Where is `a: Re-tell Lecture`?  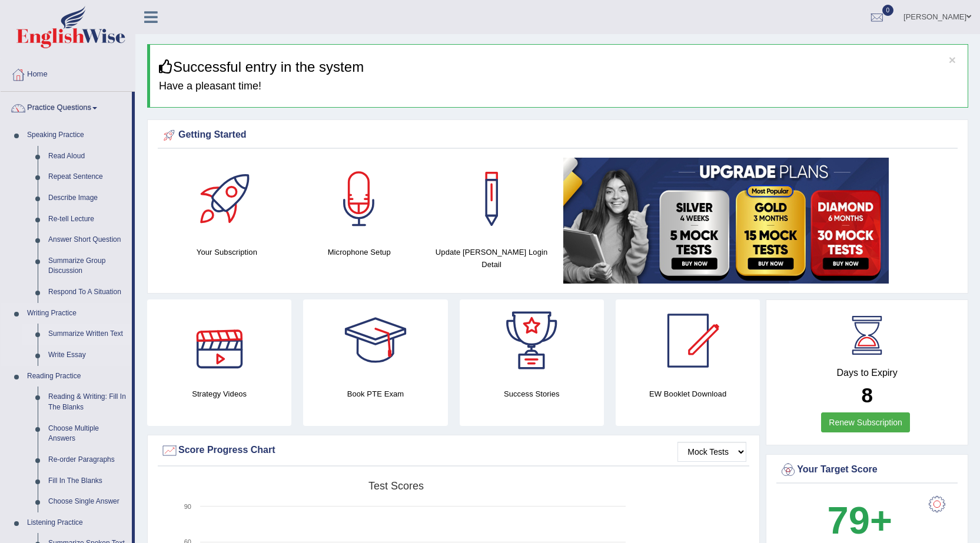
a: Re-tell Lecture is located at coordinates (87, 220).